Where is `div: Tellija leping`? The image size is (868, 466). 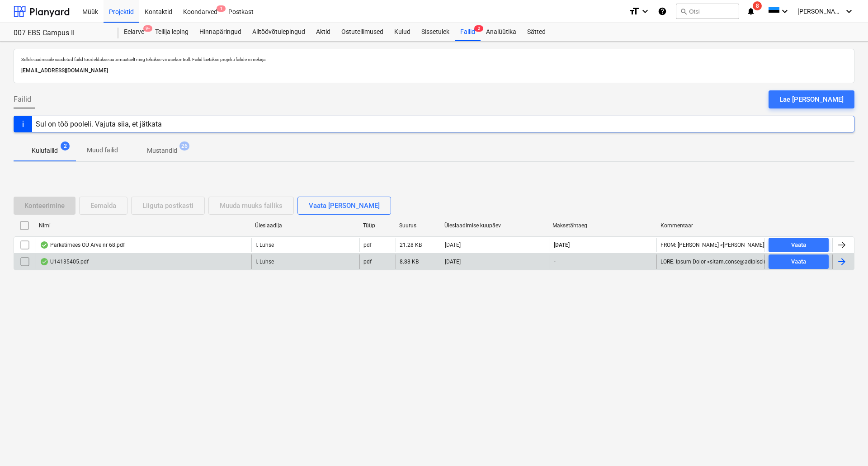 div: Tellija leping is located at coordinates (172, 32).